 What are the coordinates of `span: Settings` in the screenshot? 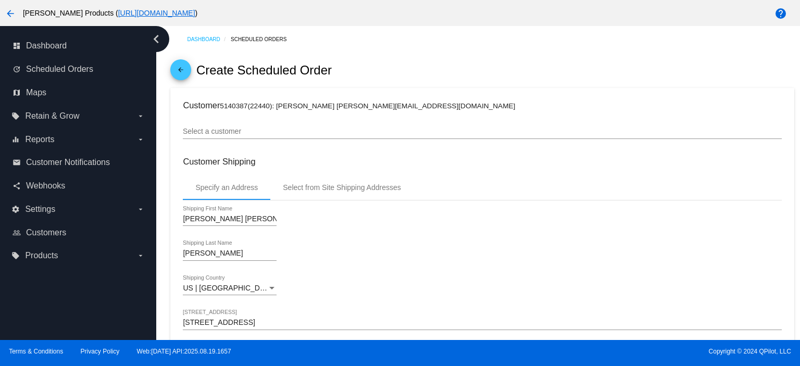 It's located at (40, 209).